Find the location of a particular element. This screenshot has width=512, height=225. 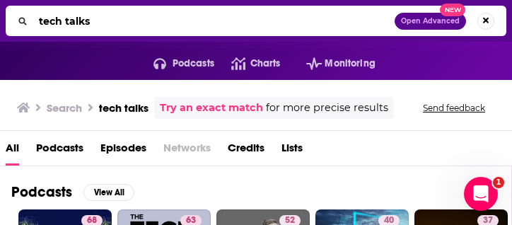

span: Networks is located at coordinates (187, 151).